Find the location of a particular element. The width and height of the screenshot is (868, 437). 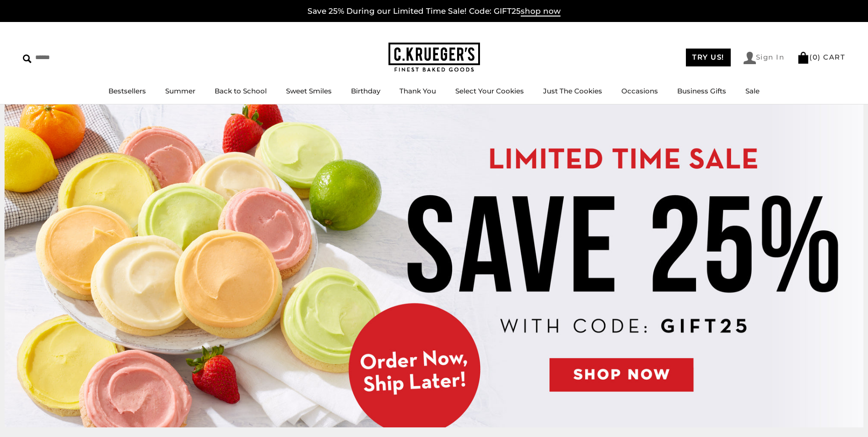

a: TRY US! is located at coordinates (709, 57).